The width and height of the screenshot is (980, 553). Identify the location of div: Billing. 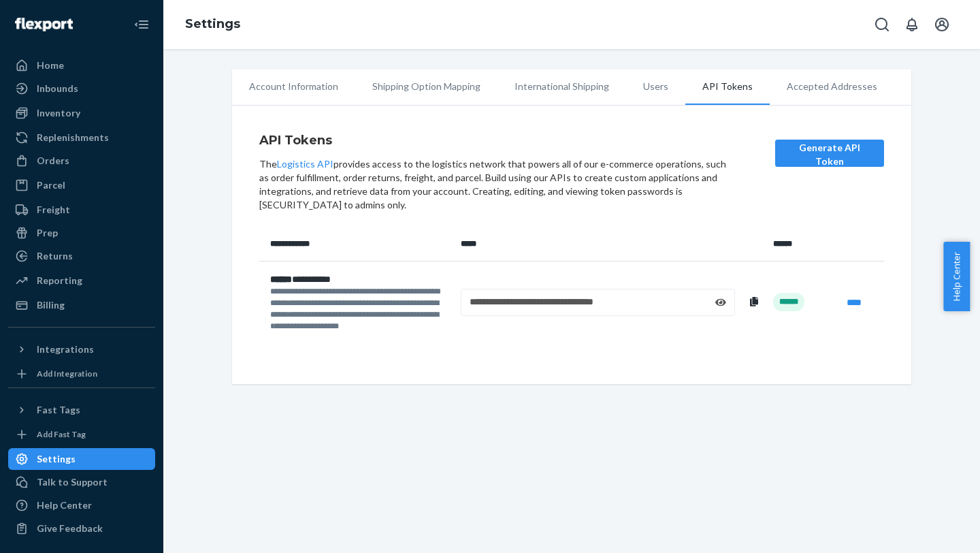
(50, 305).